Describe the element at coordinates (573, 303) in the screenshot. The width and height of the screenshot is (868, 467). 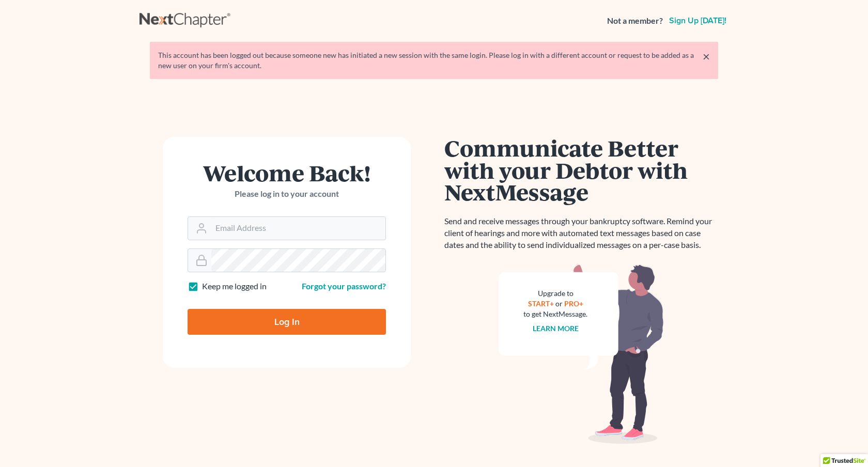
I see `a: PRO+` at that location.